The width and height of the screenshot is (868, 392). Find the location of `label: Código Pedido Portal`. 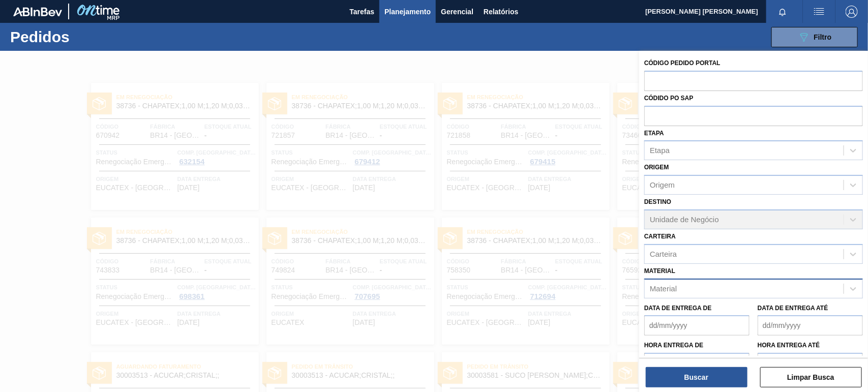

label: Código Pedido Portal is located at coordinates (682, 63).